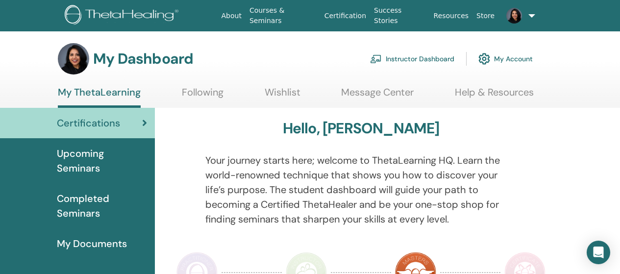 This screenshot has height=274, width=620. Describe the element at coordinates (345, 16) in the screenshot. I see `a: Certification` at that location.